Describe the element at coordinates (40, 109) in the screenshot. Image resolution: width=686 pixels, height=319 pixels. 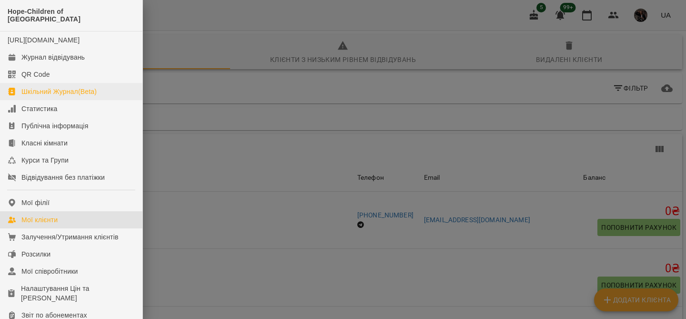
I see `div: Статистика` at that location.